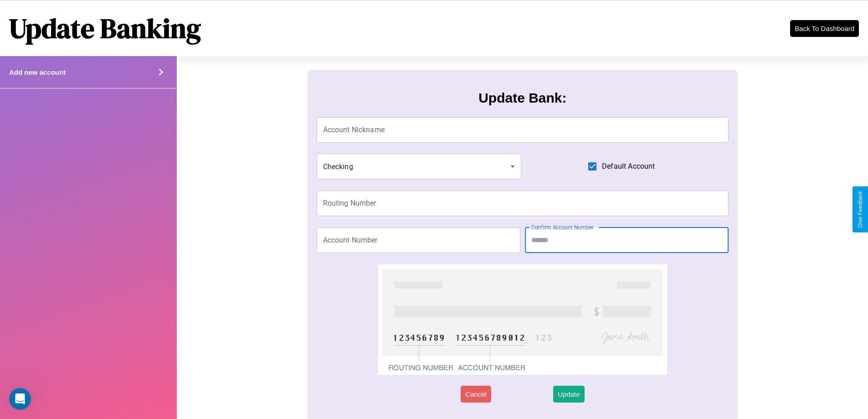  What do you see at coordinates (569, 394) in the screenshot?
I see `button: Update` at bounding box center [569, 394].